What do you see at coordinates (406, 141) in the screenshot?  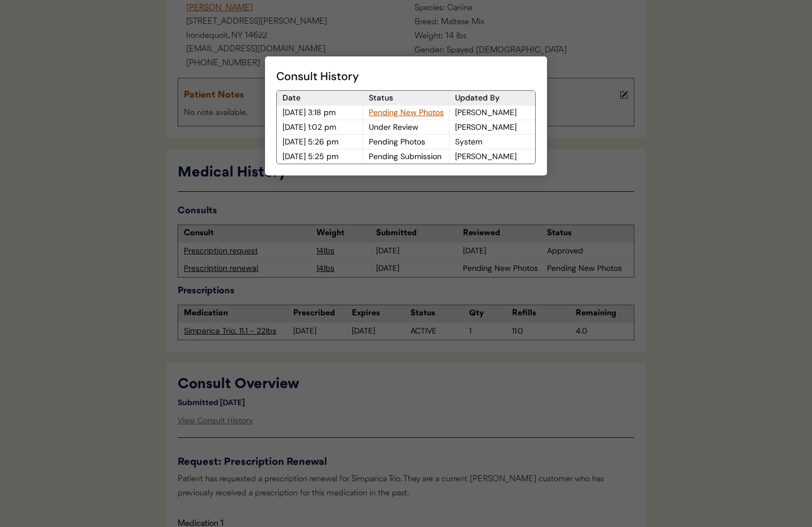 I see `div: Pending Photos` at bounding box center [406, 141].